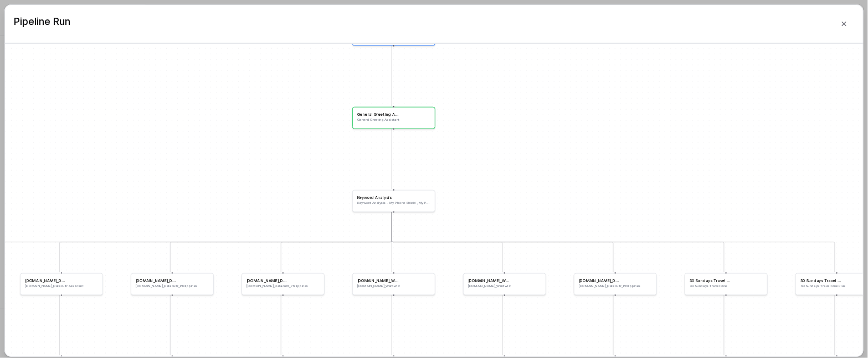 This screenshot has width=868, height=358. I want to click on span: Keyword Analysis, so click(374, 198).